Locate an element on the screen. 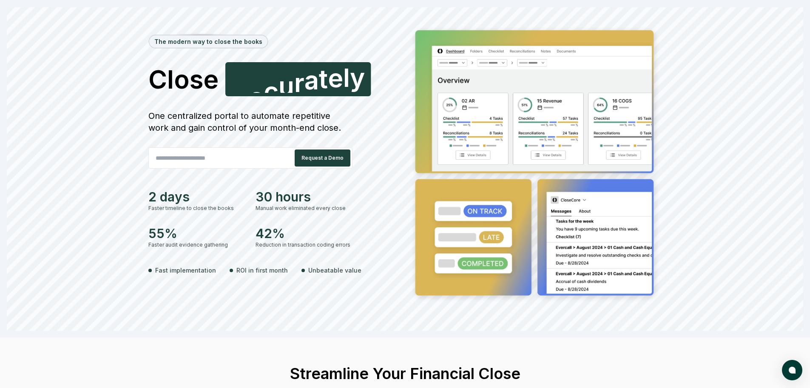 The image size is (810, 388). span: Close is located at coordinates (183, 79).